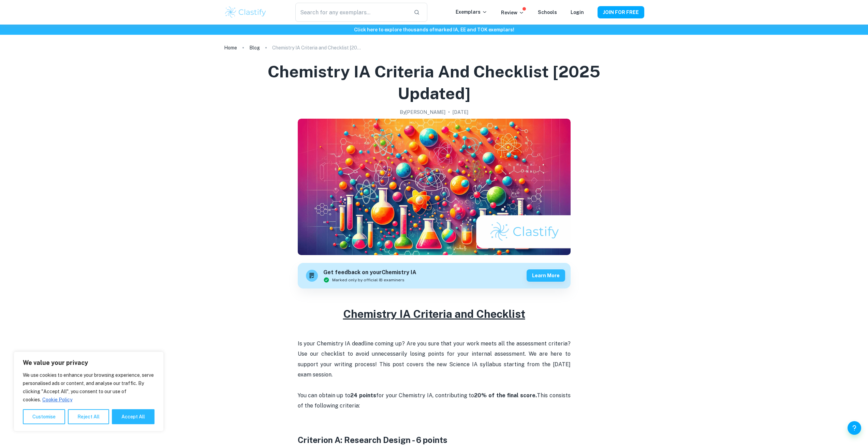 The image size is (868, 445). Describe the element at coordinates (245, 13) in the screenshot. I see `img: Clastify logo` at that location.